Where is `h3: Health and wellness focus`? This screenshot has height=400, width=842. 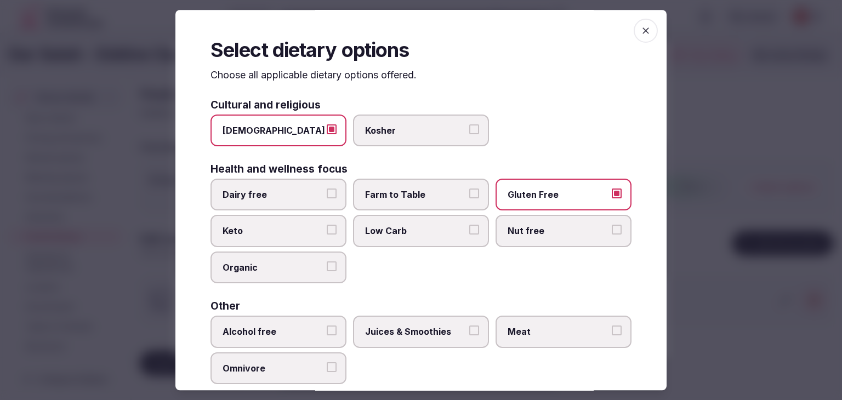 h3: Health and wellness focus is located at coordinates (279, 169).